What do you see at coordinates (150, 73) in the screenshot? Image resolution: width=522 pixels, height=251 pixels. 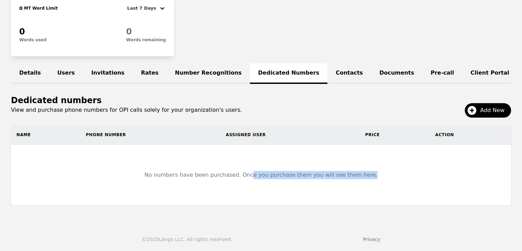 I see `a: Rates` at bounding box center [150, 73].